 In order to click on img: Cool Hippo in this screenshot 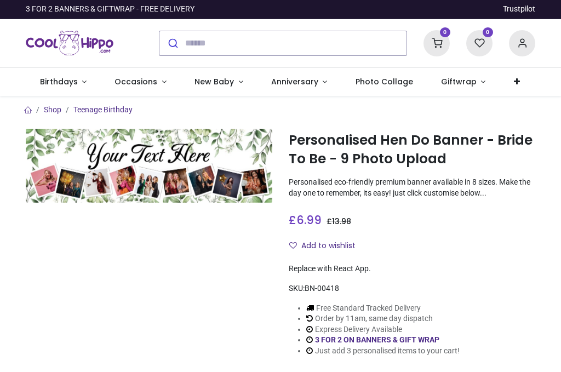, I will do `click(70, 43)`.